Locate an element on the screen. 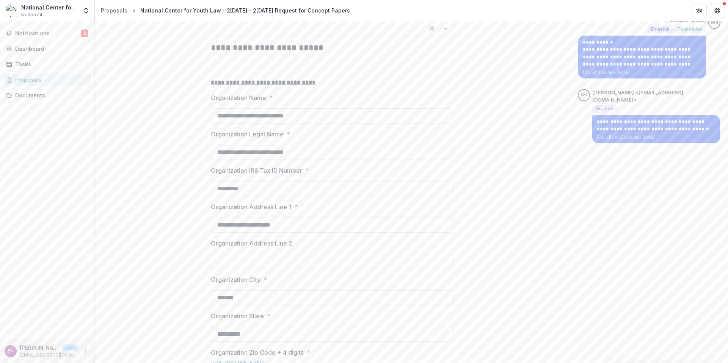 This screenshot has height=363, width=728. a: Tasks is located at coordinates (47, 64).